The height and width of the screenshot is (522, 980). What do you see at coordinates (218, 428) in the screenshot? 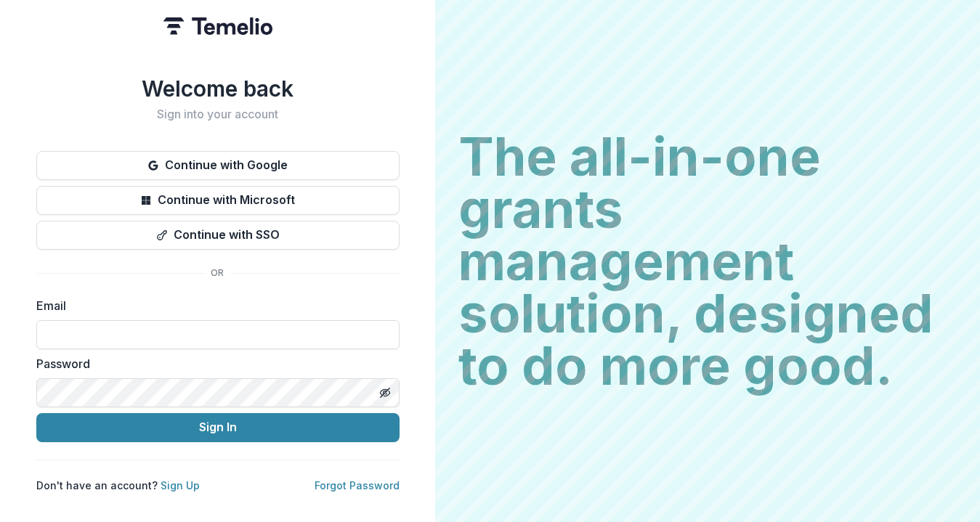
I see `button: Sign In` at bounding box center [218, 428].